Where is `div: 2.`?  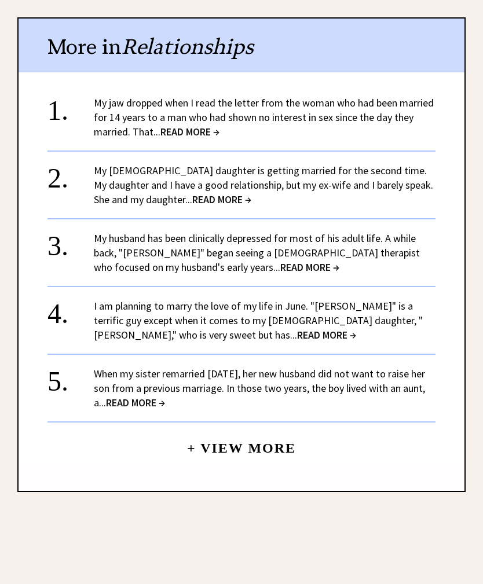 div: 2. is located at coordinates (71, 174).